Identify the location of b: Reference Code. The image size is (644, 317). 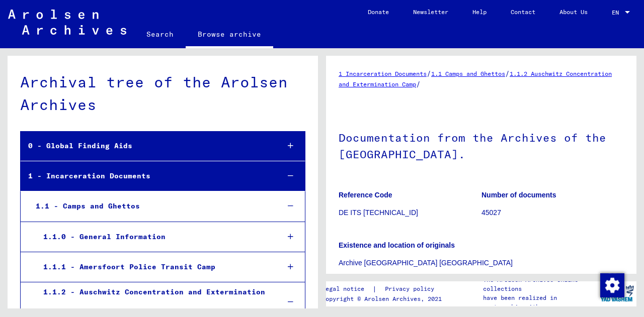
(365, 195).